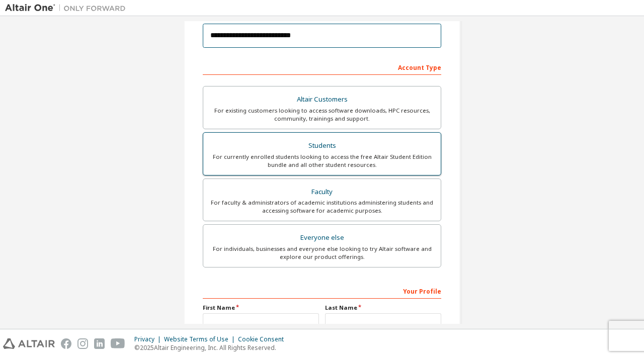 This screenshot has width=644, height=358. What do you see at coordinates (322, 238) in the screenshot?
I see `div: Everyone else` at bounding box center [322, 238].